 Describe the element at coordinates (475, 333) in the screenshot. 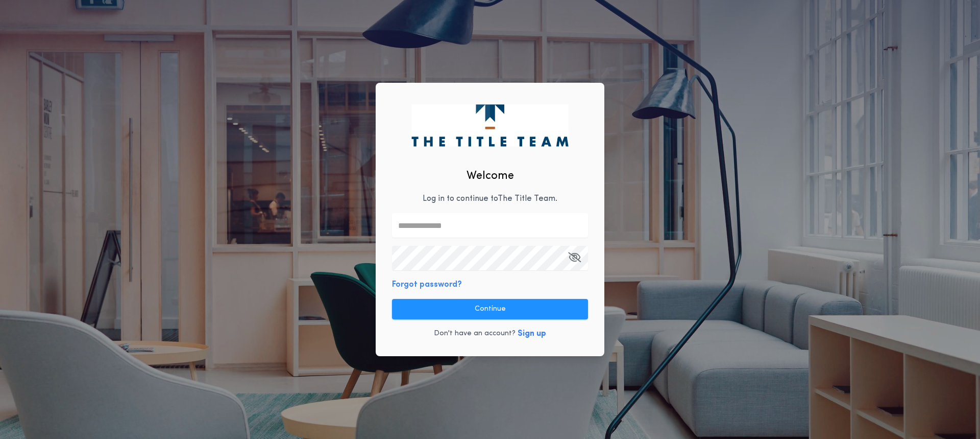

I see `p: Don't have an account?` at that location.